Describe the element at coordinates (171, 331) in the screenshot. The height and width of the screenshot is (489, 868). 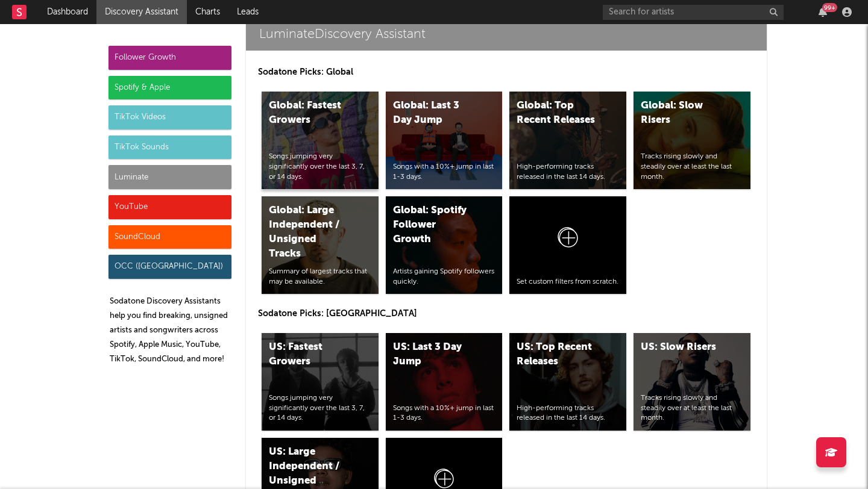
I see `p: Sodatone Discovery Assistants help you find breaking, unsigned artists and songwriters across Spo...` at that location.